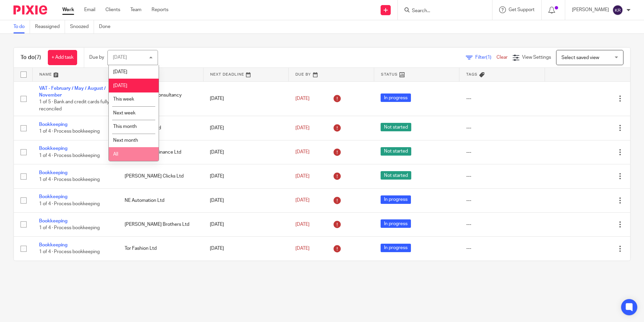 The width and height of the screenshot is (644, 322). I want to click on input: Search, so click(442, 11).